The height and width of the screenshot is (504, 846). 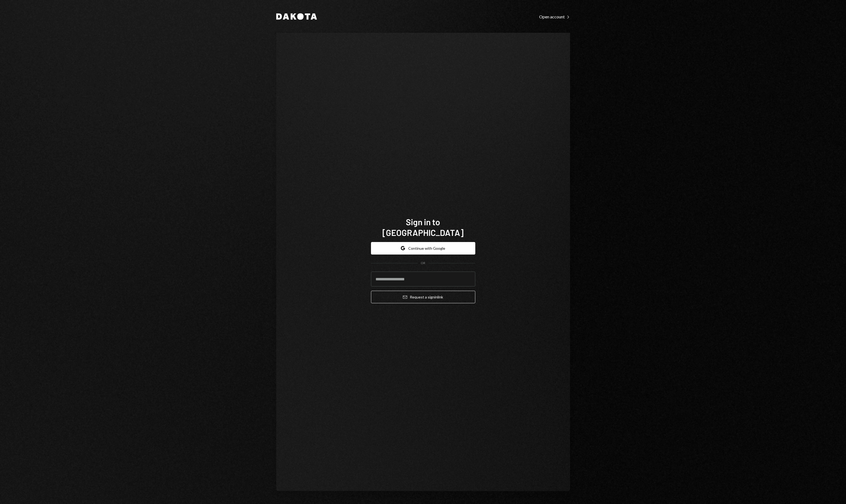 I want to click on a: Open account, so click(x=554, y=17).